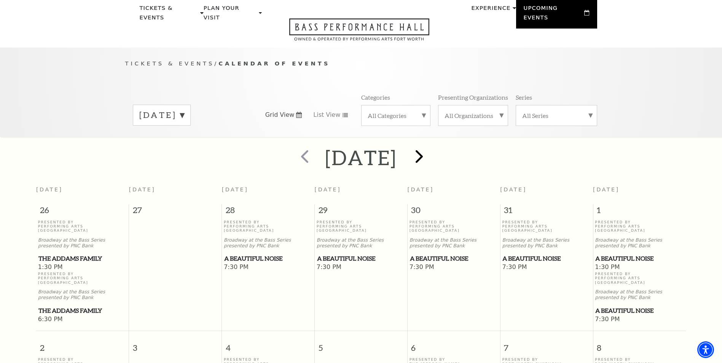 Image resolution: width=722 pixels, height=363 pixels. I want to click on button: next, so click(418, 158).